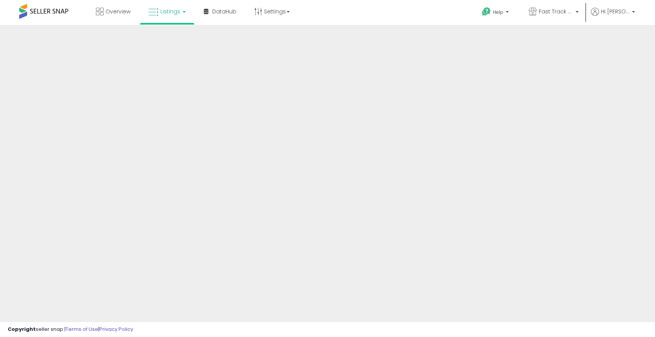 This screenshot has height=337, width=655. I want to click on strong: Copyright, so click(21, 329).